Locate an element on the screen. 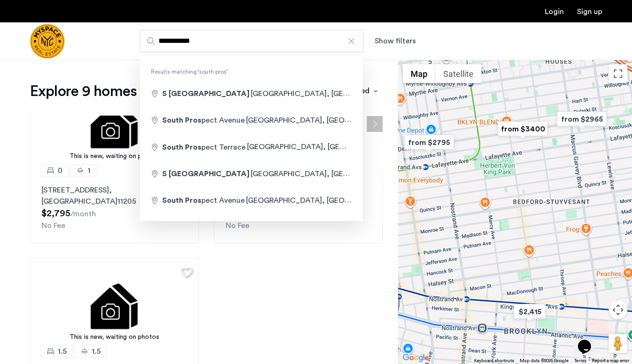  h1: Explore 9 homes and apartments is located at coordinates (136, 91).